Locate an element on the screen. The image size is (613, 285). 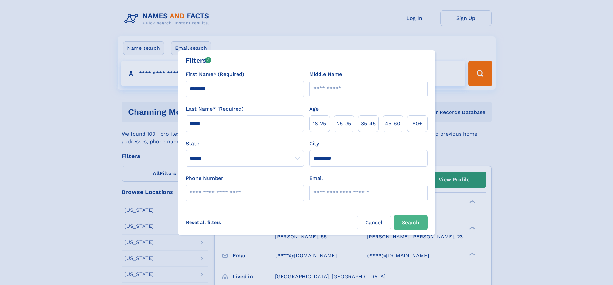
label: Cancel is located at coordinates (374, 223).